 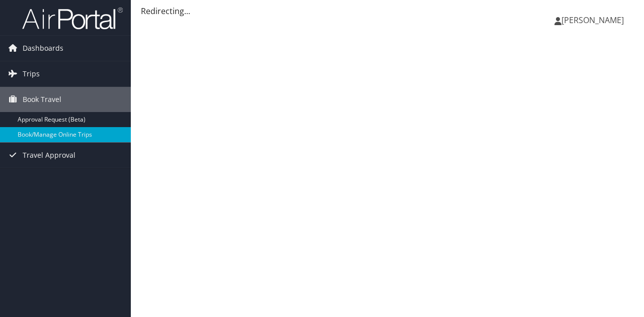 What do you see at coordinates (43, 48) in the screenshot?
I see `span: Dashboards` at bounding box center [43, 48].